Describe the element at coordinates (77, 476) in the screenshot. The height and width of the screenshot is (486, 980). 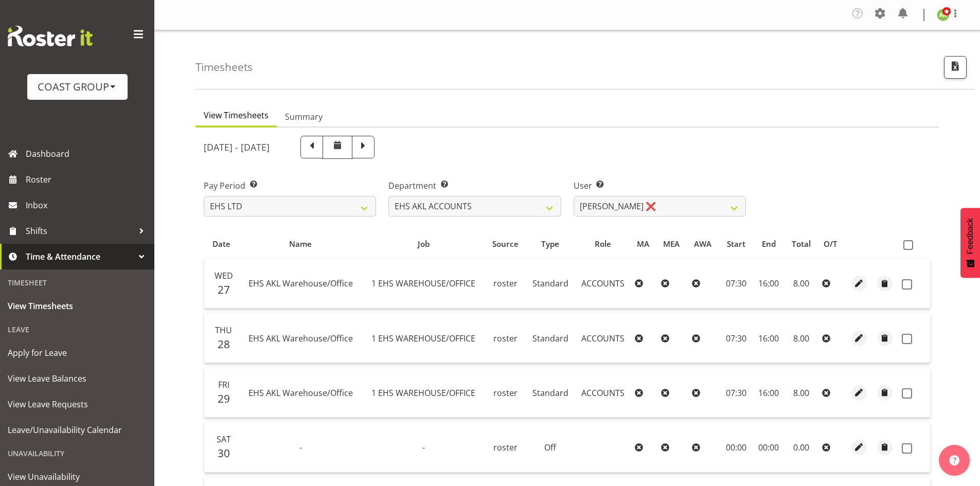
I see `span: View Unavailability` at that location.